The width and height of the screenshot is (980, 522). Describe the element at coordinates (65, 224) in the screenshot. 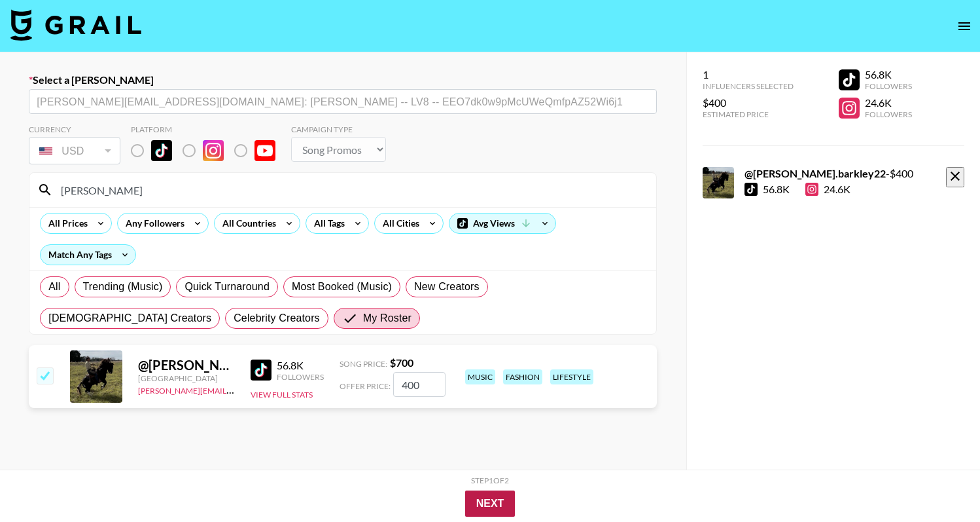

I see `div: All Prices` at that location.